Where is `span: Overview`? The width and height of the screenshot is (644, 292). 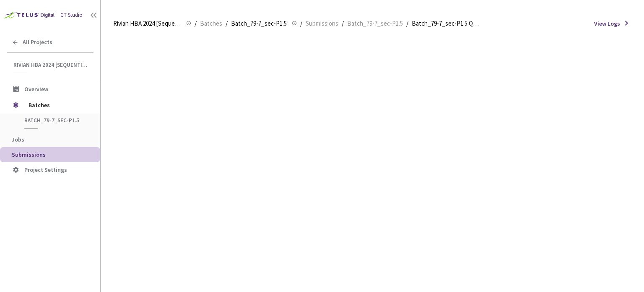
span: Overview is located at coordinates (36, 89).